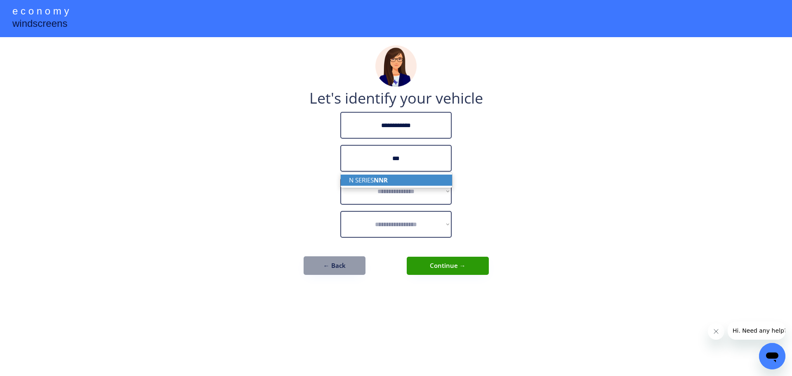  I want to click on img: madeline.png, so click(396, 66).